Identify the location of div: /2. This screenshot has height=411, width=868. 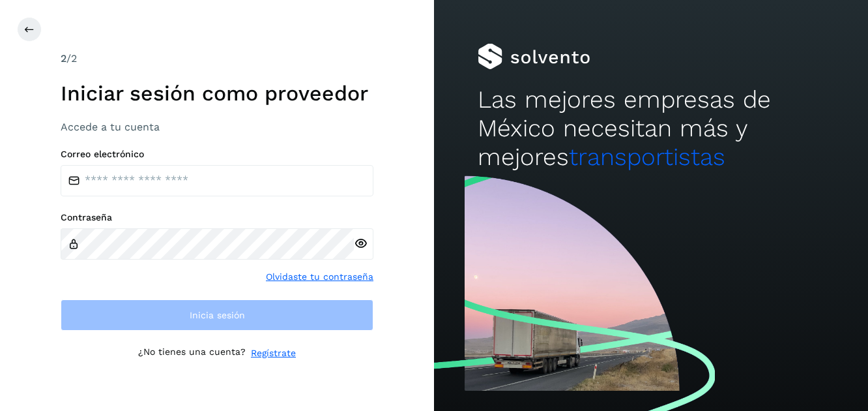
(217, 59).